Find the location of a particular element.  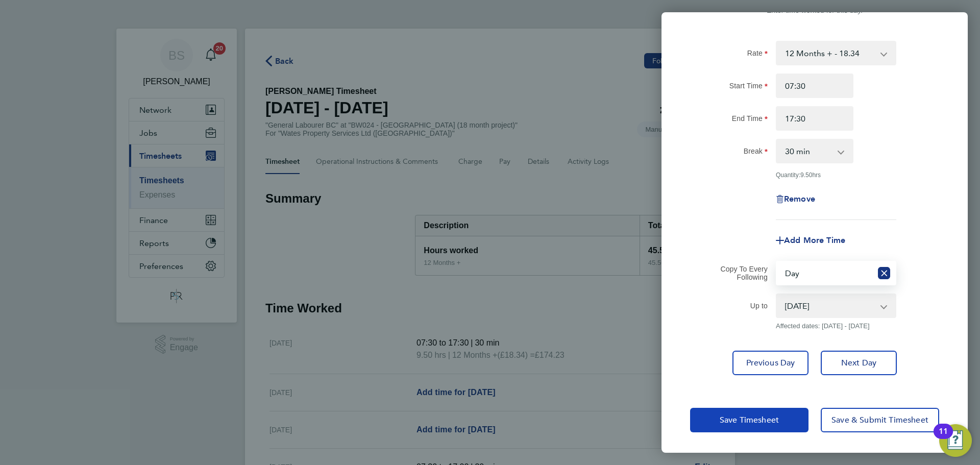

button: Reset selection is located at coordinates (884, 273).